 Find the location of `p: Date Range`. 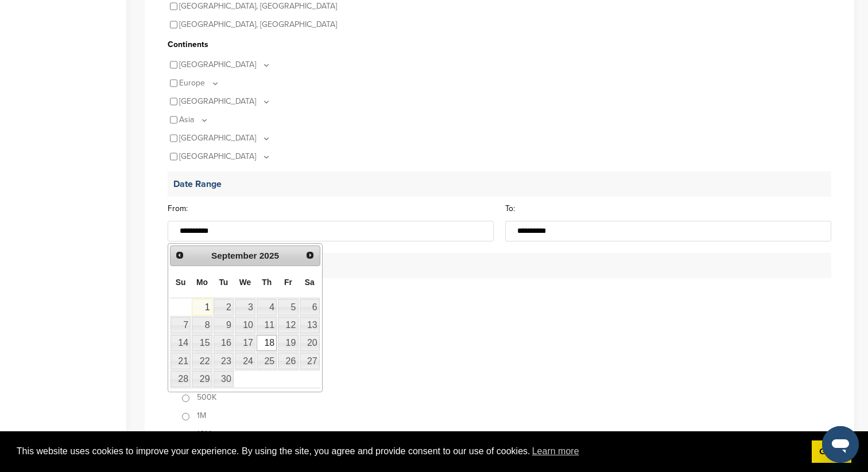

p: Date Range is located at coordinates (499, 185).